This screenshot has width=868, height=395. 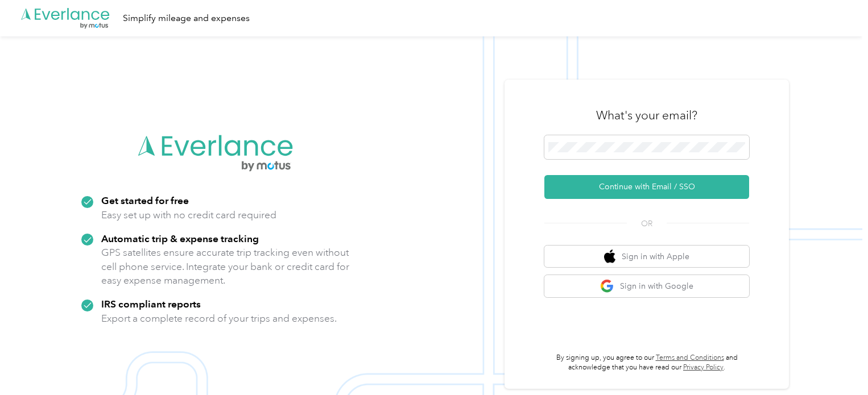 What do you see at coordinates (646, 223) in the screenshot?
I see `span: OR` at bounding box center [646, 223].